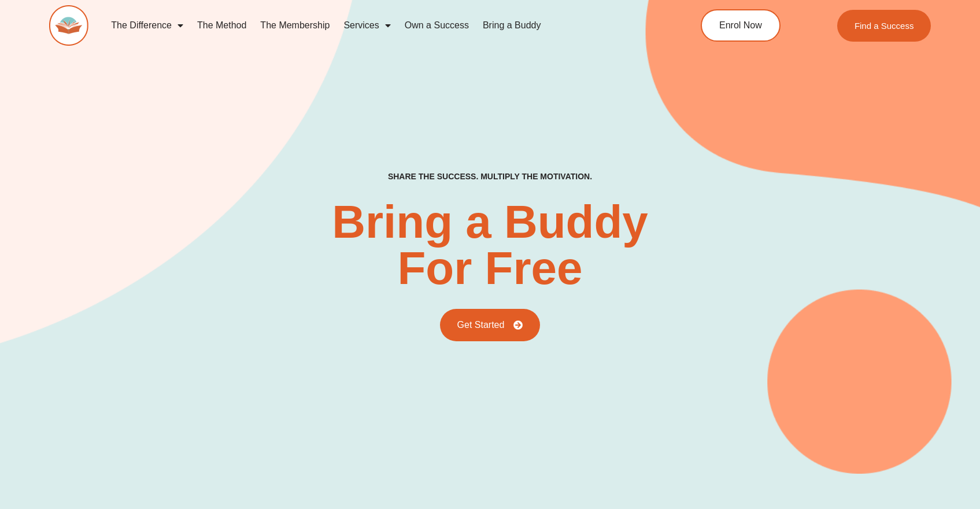  Describe the element at coordinates (512, 25) in the screenshot. I see `a: Bring a Buddy` at that location.